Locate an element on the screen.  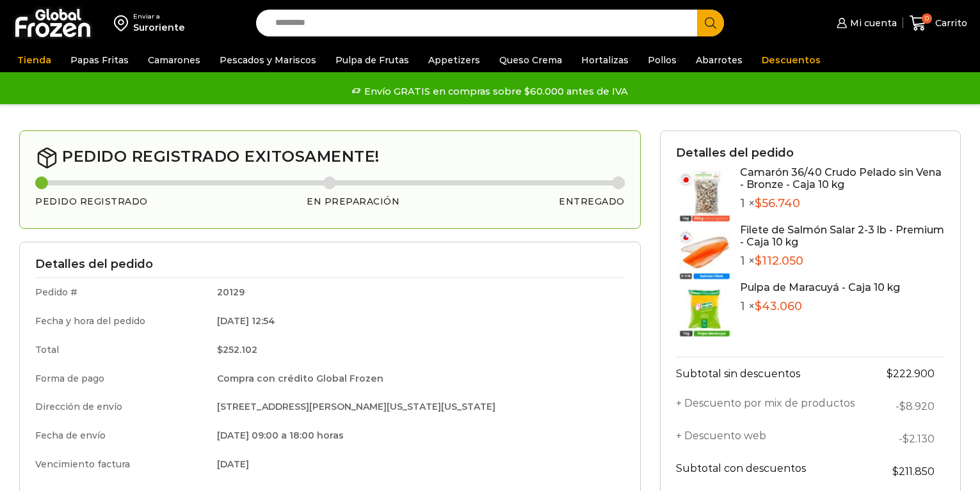
bdi: 222.900 is located at coordinates (910, 374).